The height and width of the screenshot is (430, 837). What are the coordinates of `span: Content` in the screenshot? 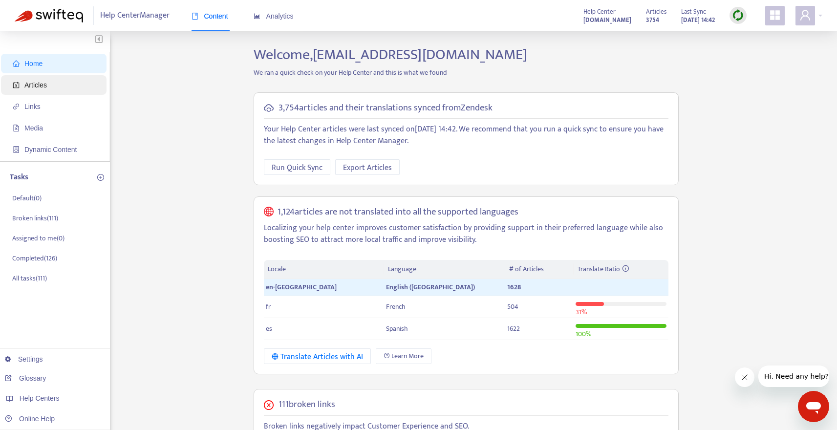 It's located at (210, 16).